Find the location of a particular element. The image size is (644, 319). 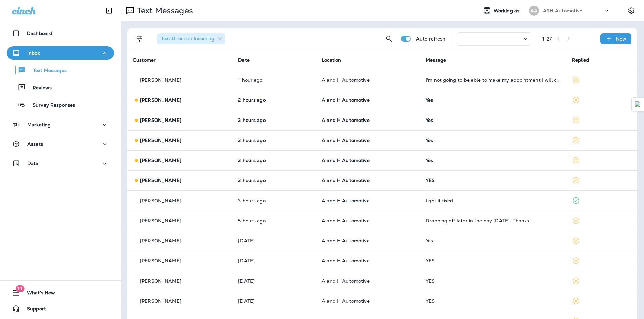

button: Filters is located at coordinates (140, 39).